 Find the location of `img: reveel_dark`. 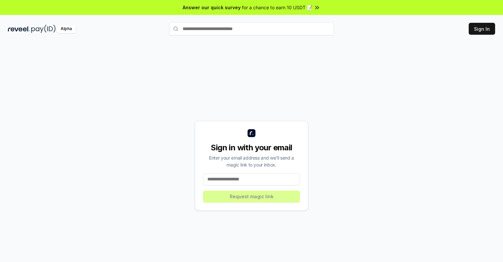

img: reveel_dark is located at coordinates (19, 29).